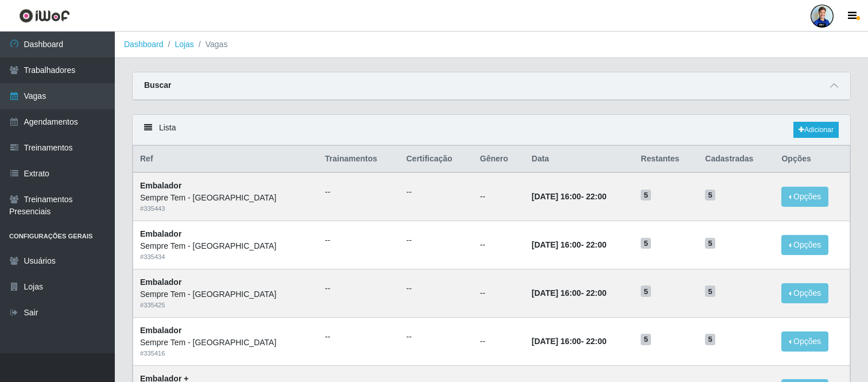 This screenshot has width=868, height=382. Describe the element at coordinates (143, 44) in the screenshot. I see `a: Dashboard` at that location.